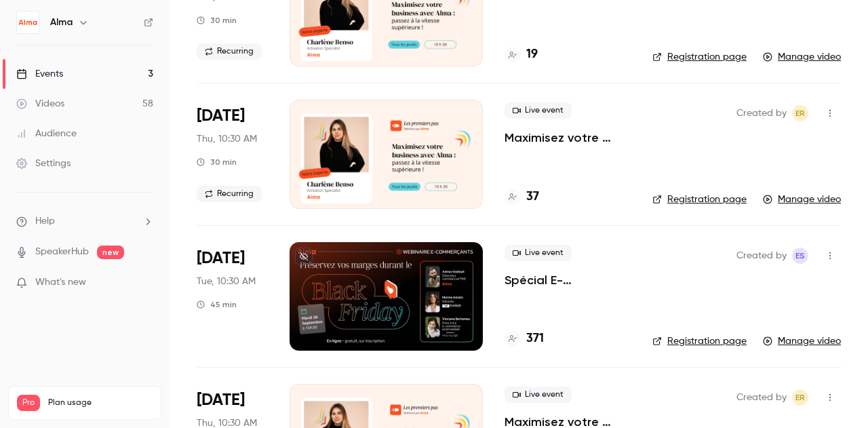 Image resolution: width=868 pixels, height=428 pixels. Describe the element at coordinates (800, 256) in the screenshot. I see `span: ES` at that location.